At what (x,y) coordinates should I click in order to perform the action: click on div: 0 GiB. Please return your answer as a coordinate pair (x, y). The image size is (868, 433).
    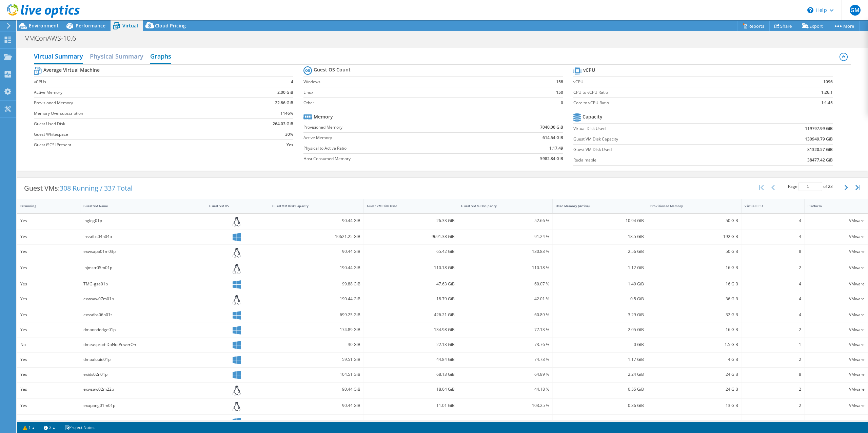
    Looking at the image, I should click on (600, 345).